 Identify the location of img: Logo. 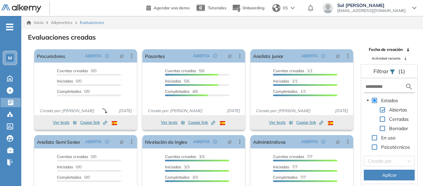
(21, 8).